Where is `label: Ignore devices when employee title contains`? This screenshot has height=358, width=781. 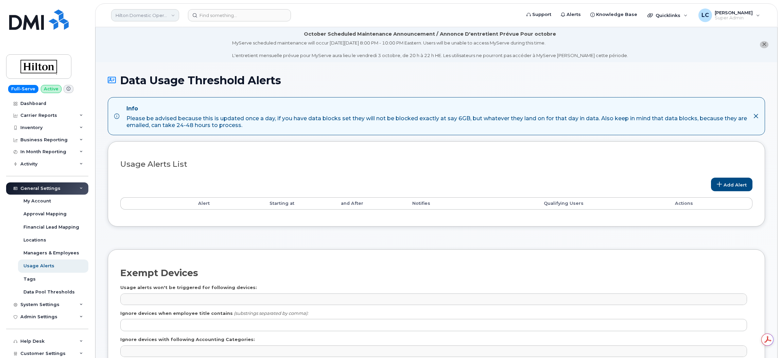
label: Ignore devices when employee title contains is located at coordinates (176, 313).